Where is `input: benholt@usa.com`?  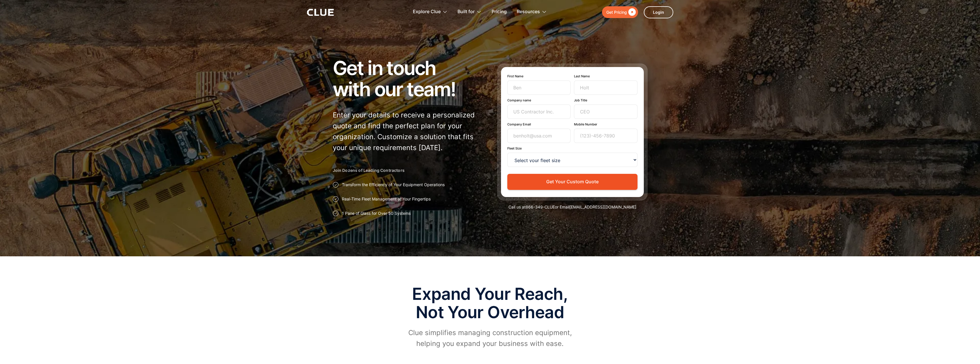
input: benholt@usa.com is located at coordinates (539, 136).